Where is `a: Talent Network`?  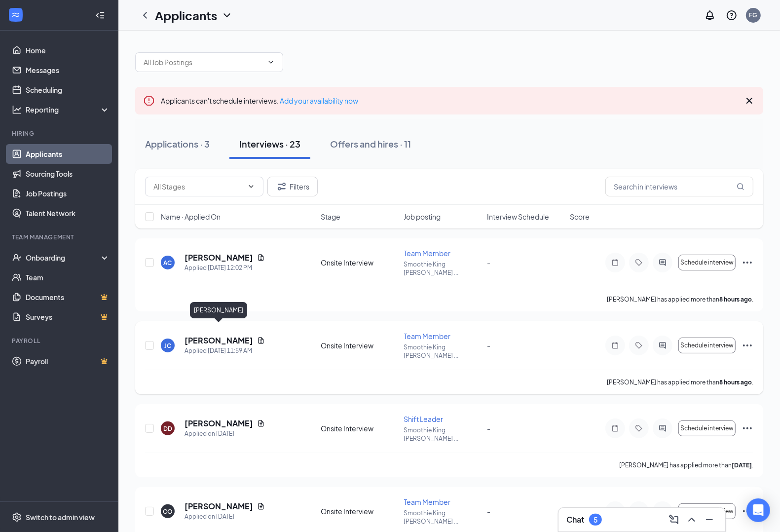 a: Talent Network is located at coordinates (68, 213).